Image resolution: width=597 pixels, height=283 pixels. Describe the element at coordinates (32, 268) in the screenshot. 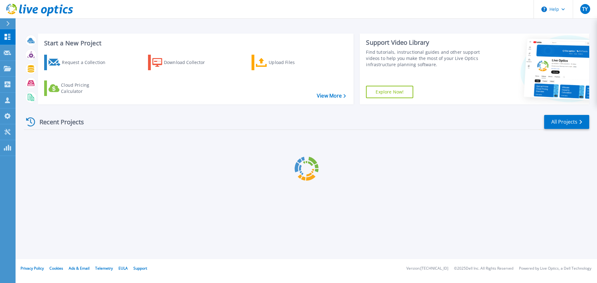

I see `a: Privacy Policy` at that location.